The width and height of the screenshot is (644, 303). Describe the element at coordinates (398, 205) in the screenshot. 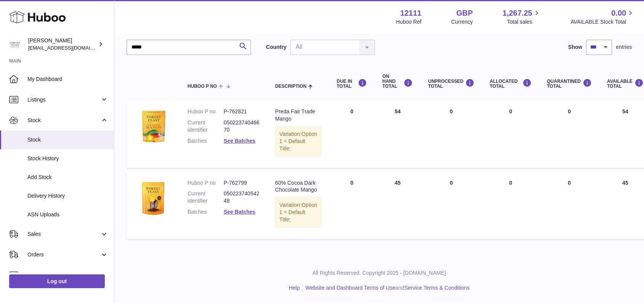

I see `td: 45` at that location.